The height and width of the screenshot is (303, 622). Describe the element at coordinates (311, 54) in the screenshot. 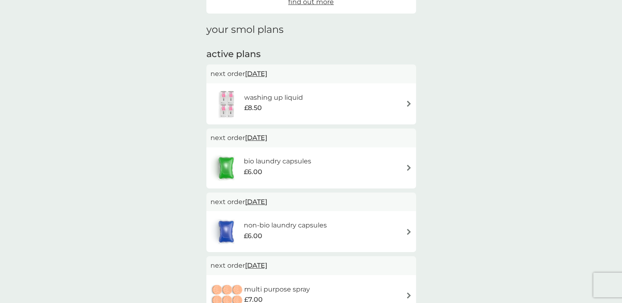

I see `h2: active plans` at that location.